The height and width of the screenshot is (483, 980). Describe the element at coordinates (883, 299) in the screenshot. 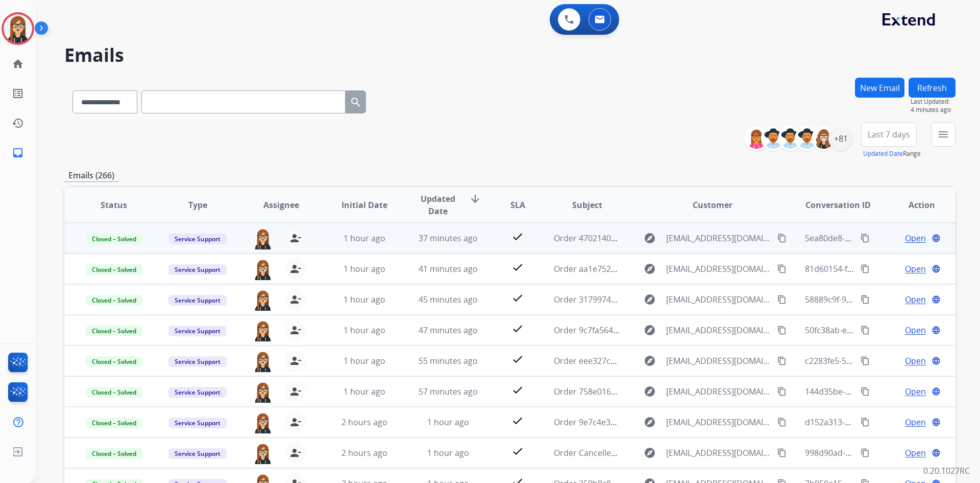

I see `span: 58889c9f-9ca3-4a2d-804e-b57a5799ea7e` at that location.